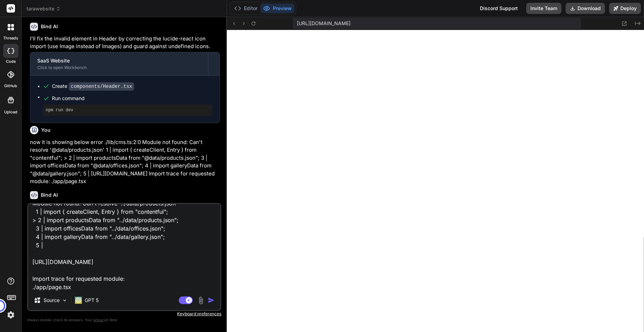 This screenshot has width=644, height=332. I want to click on p: I’ll fix the invalid element in Header by correcting the lucide-react icon import (use Image inst..., so click(125, 43).